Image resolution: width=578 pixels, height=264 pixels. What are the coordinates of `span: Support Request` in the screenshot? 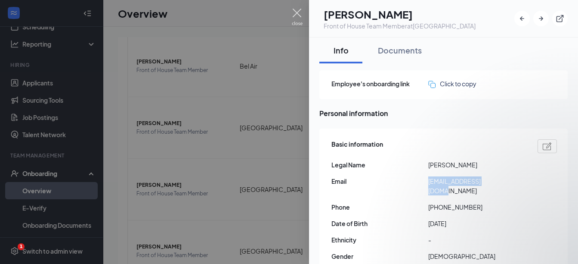 It's located at (60, 37).